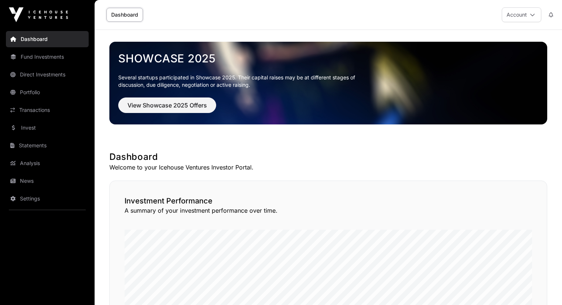  I want to click on a: Transactions, so click(47, 110).